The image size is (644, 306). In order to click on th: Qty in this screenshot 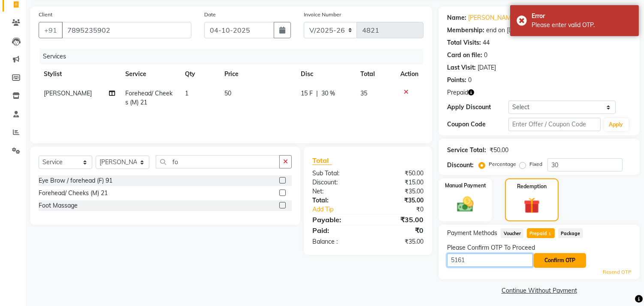, I will do `click(199, 74)`.